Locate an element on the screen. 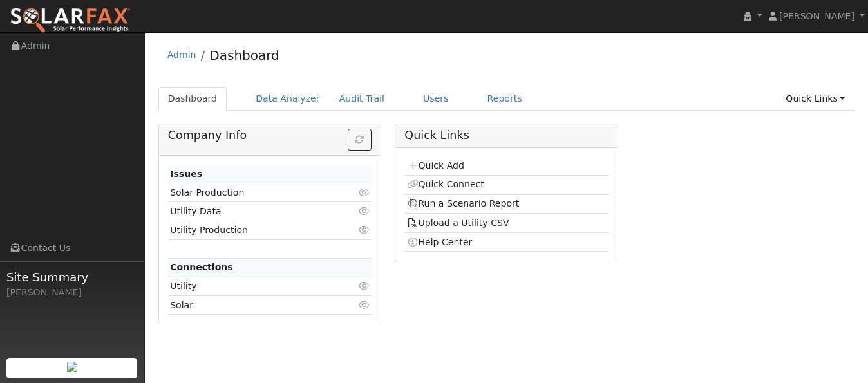  a: Users is located at coordinates (436, 98).